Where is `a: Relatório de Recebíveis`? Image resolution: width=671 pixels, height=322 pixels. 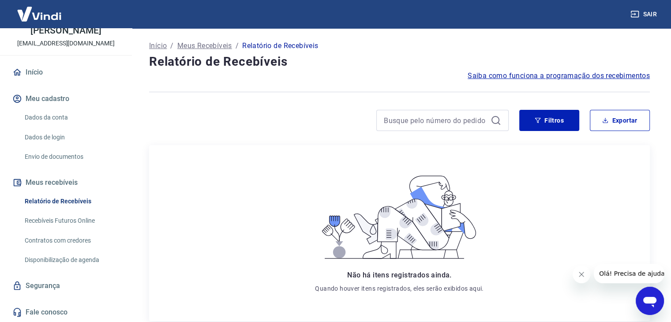
a: Relatório de Recebíveis is located at coordinates (71, 201).